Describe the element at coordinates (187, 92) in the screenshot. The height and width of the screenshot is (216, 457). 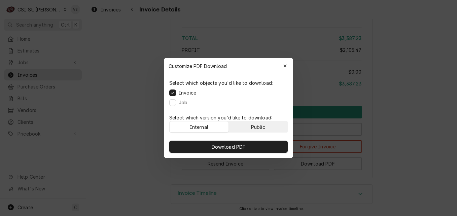
I see `label: Invoice` at that location.